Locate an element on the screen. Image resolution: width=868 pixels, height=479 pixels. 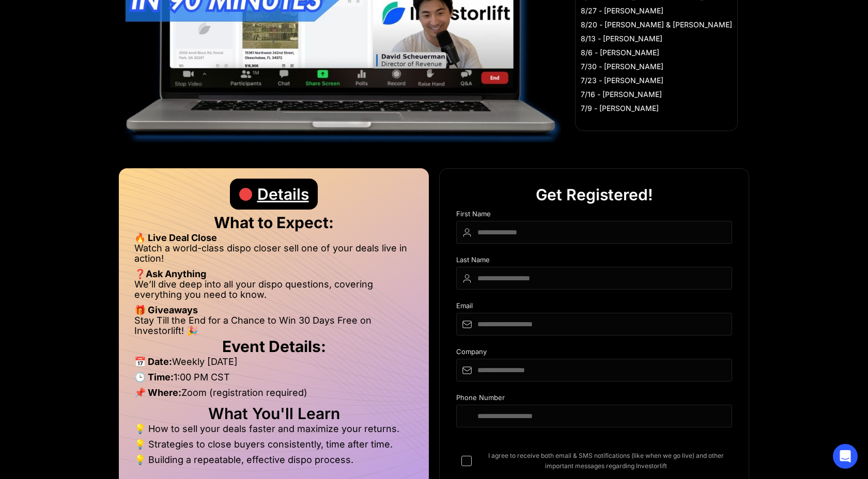
span: I agree to receive both email & SMS notifications (like when we go live) and other important mess... is located at coordinates (606, 461).